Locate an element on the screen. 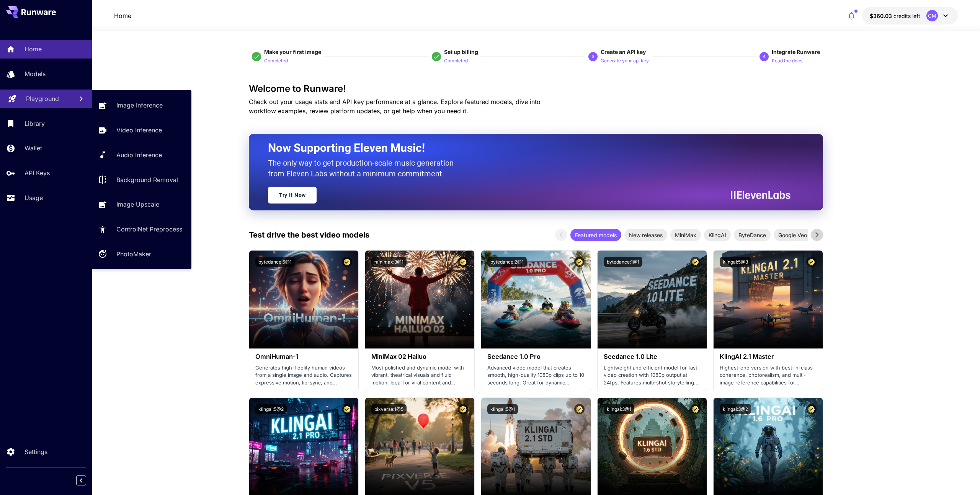  a: Image Inference is located at coordinates (142, 106).